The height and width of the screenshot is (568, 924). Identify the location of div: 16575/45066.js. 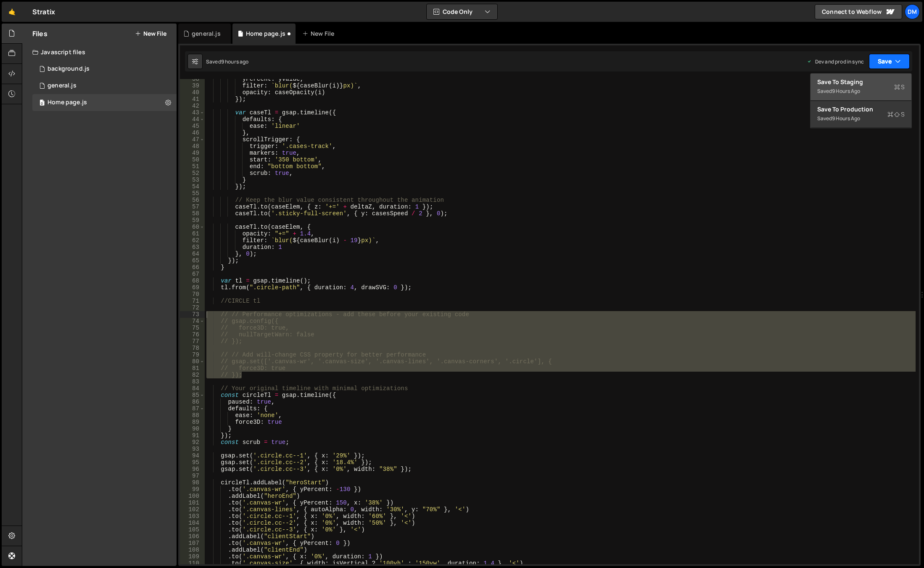
(104, 69).